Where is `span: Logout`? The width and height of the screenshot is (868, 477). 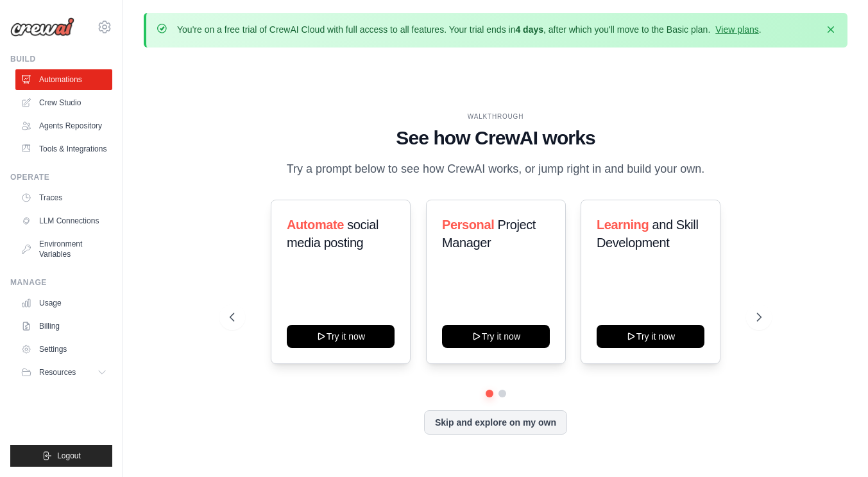
span: Logout is located at coordinates (69, 456).